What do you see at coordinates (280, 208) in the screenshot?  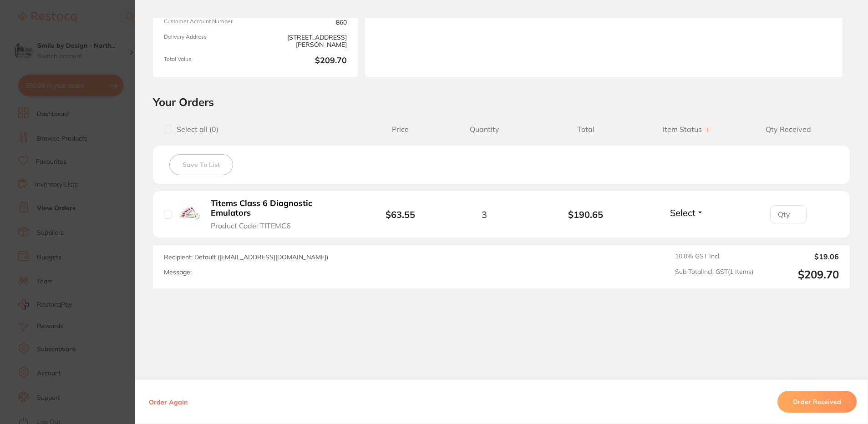 I see `b: Titems Class 6 Diagnostic Emulators` at bounding box center [280, 208].